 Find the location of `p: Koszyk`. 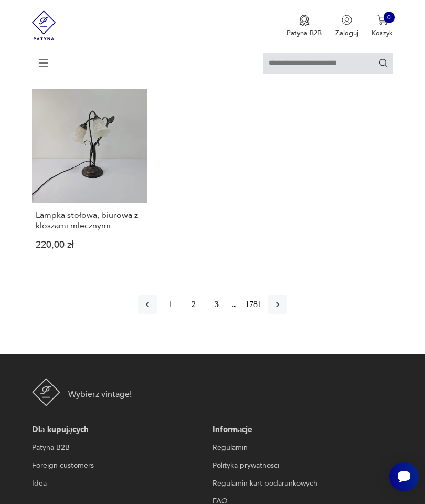

p: Koszyk is located at coordinates (382, 33).